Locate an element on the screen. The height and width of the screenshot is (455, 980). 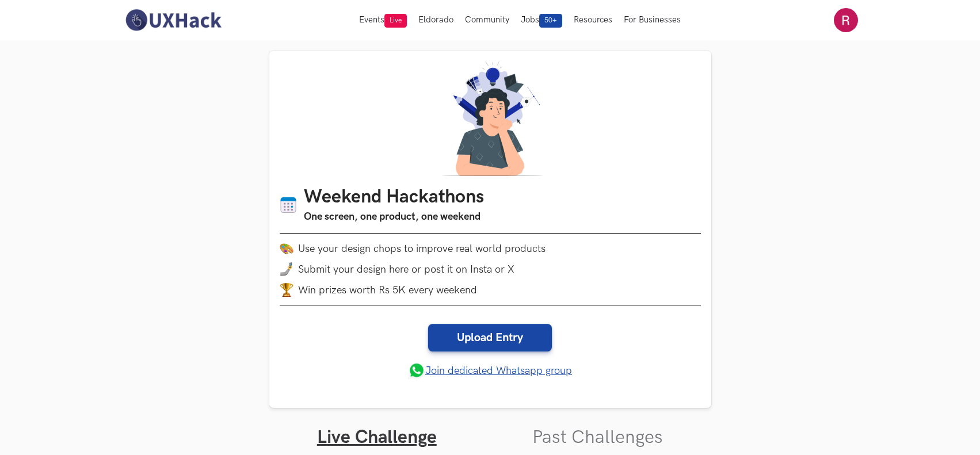
span: Submit your design here or post it on Insta or X is located at coordinates (407, 269).